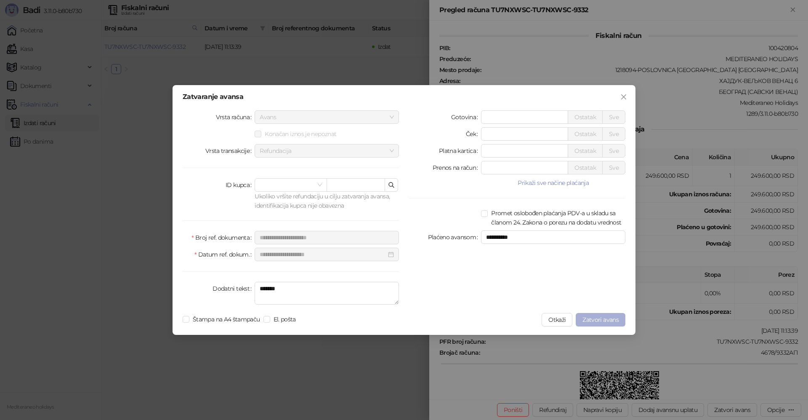 Image resolution: width=808 pixels, height=420 pixels. What do you see at coordinates (327, 117) in the screenshot?
I see `span: Avans` at bounding box center [327, 117].